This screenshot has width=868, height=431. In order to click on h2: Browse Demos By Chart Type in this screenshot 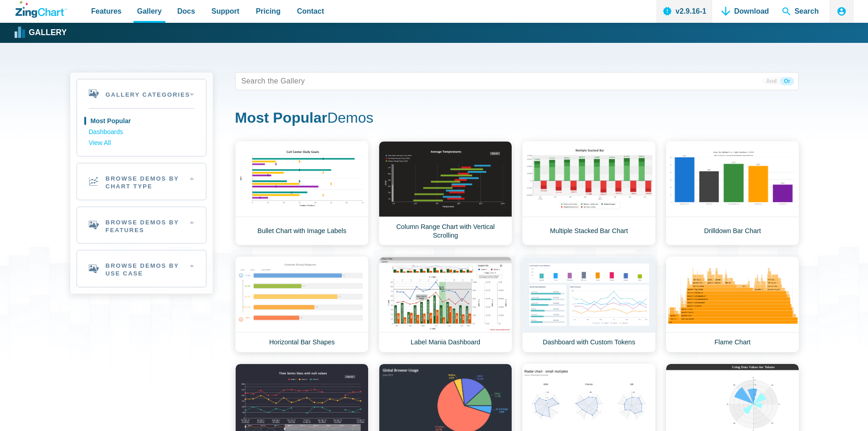, I will do `click(141, 181)`.